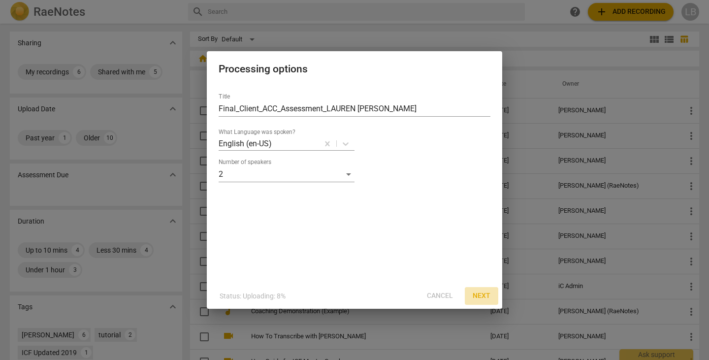 The image size is (709, 360). I want to click on button: Next, so click(482, 296).